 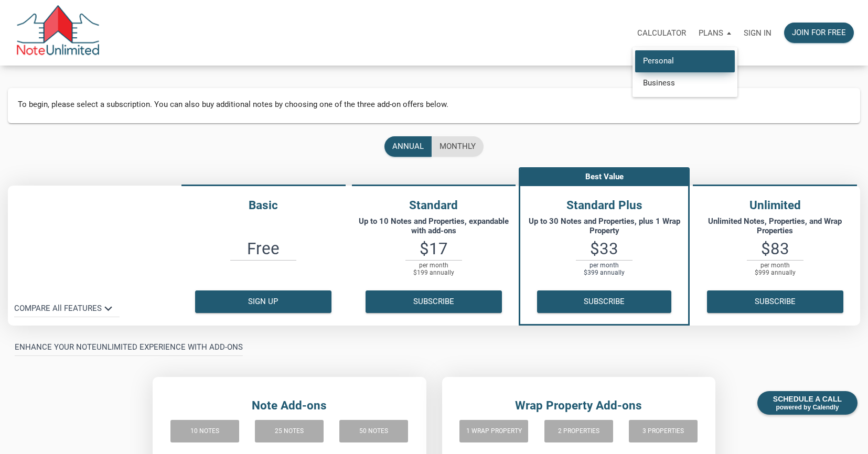 What do you see at coordinates (264, 205) in the screenshot?
I see `h4: Basic` at bounding box center [264, 205].